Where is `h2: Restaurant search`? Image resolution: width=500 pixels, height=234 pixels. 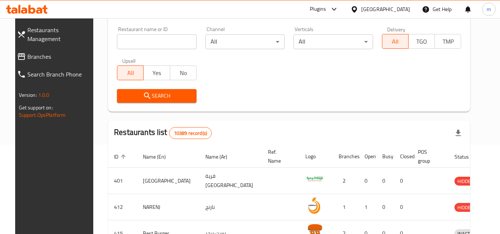
h2: Restaurant search is located at coordinates (289, 14).